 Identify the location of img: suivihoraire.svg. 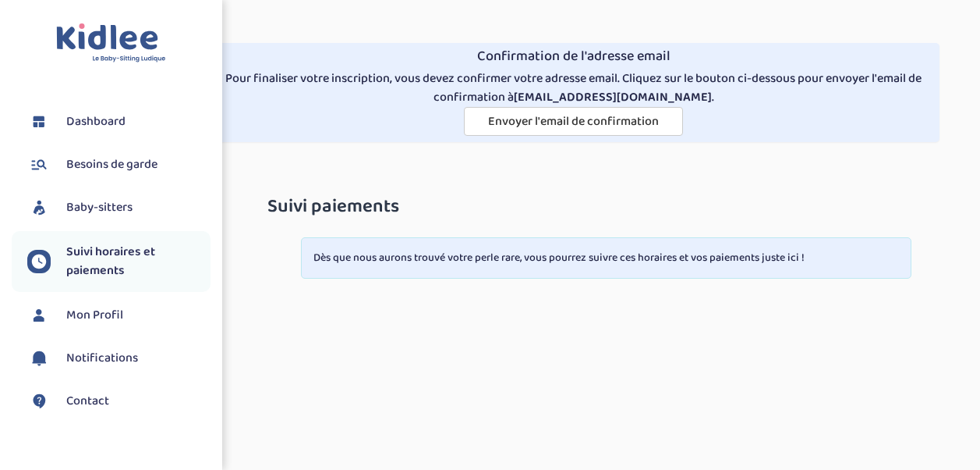
(39, 262).